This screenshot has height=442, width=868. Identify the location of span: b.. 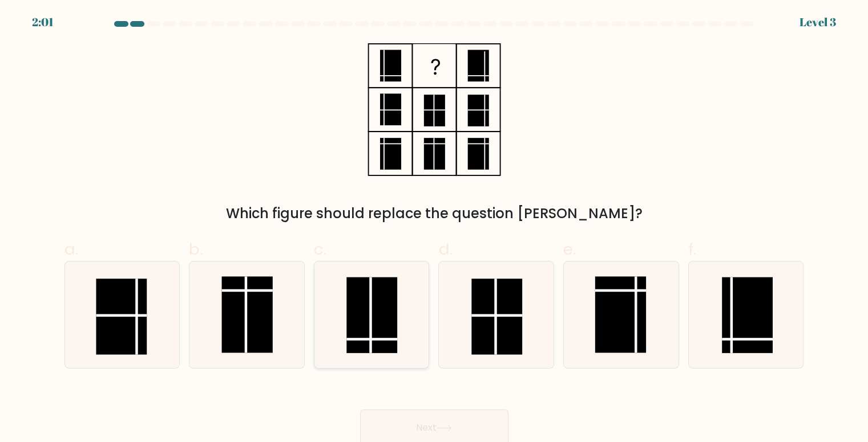
(195, 249).